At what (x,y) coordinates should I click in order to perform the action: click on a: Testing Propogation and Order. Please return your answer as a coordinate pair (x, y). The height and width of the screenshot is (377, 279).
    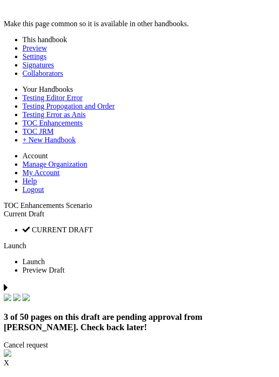
    Looking at the image, I should click on (69, 106).